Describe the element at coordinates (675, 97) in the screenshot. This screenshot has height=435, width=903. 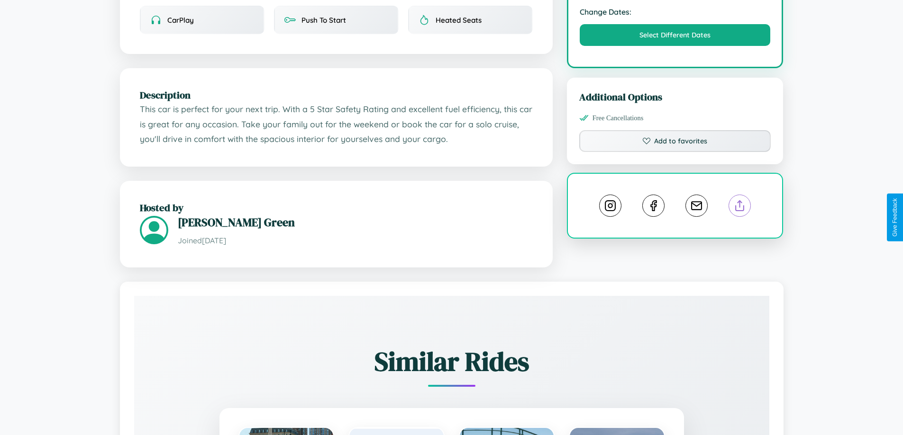
I see `h3: Additional Options` at that location.